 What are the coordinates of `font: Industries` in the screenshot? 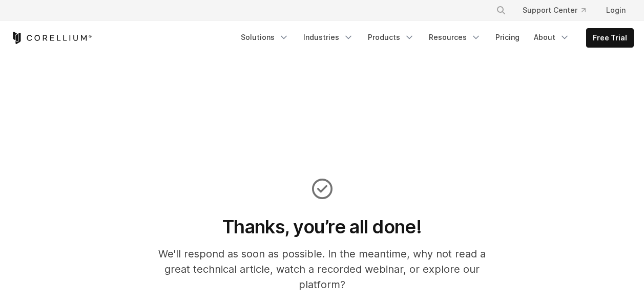 It's located at (321, 37).